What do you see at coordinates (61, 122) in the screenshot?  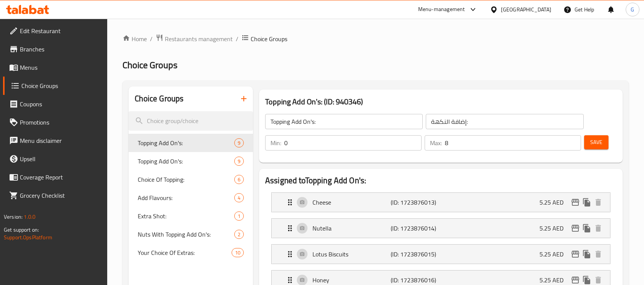 I see `span: Promotions` at bounding box center [61, 122].